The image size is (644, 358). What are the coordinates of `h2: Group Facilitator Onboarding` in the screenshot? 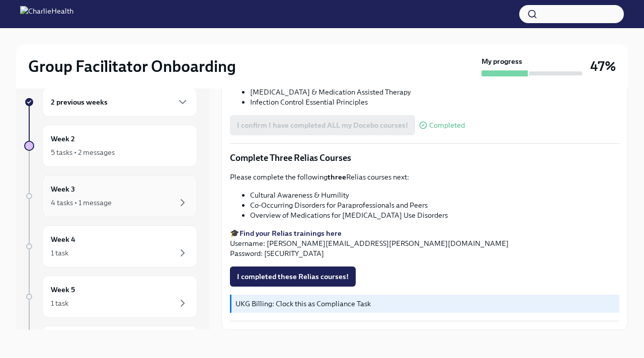 It's located at (132, 67).